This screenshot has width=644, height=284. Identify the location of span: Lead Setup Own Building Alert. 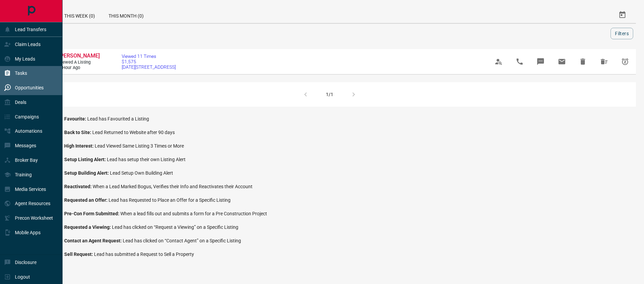
(142, 173).